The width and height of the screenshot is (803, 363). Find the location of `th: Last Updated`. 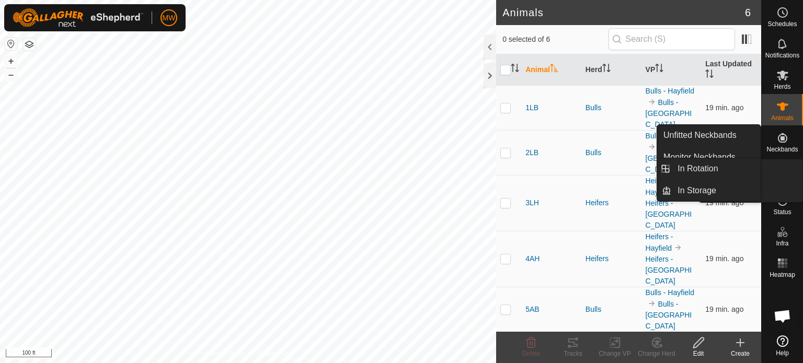

th: Last Updated is located at coordinates (731, 70).